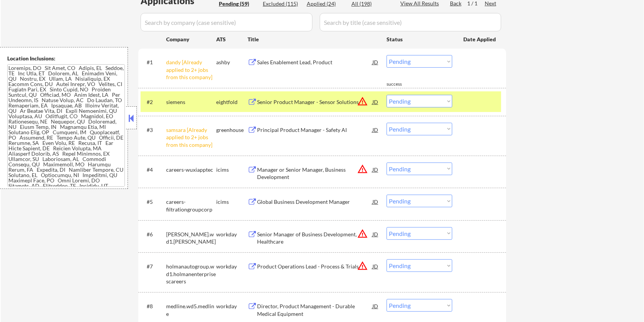  What do you see at coordinates (191, 310) in the screenshot?
I see `div: medline.wd5.medline` at bounding box center [191, 310].